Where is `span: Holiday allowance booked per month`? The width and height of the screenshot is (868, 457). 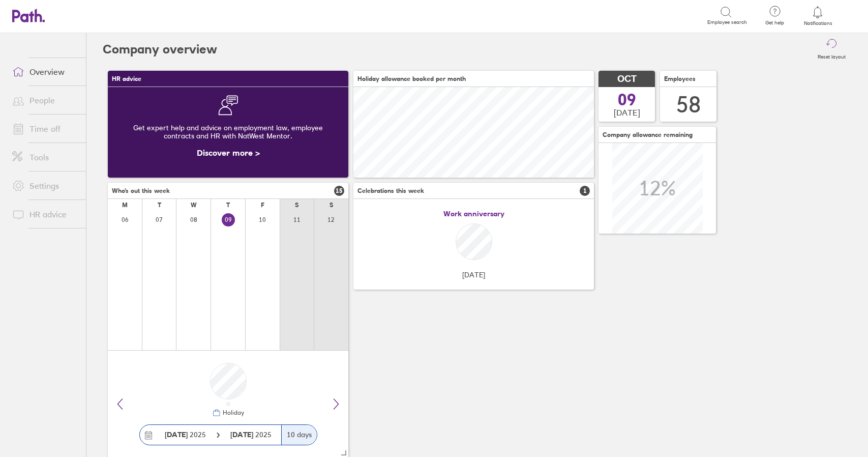 span: Holiday allowance booked per month is located at coordinates (411, 79).